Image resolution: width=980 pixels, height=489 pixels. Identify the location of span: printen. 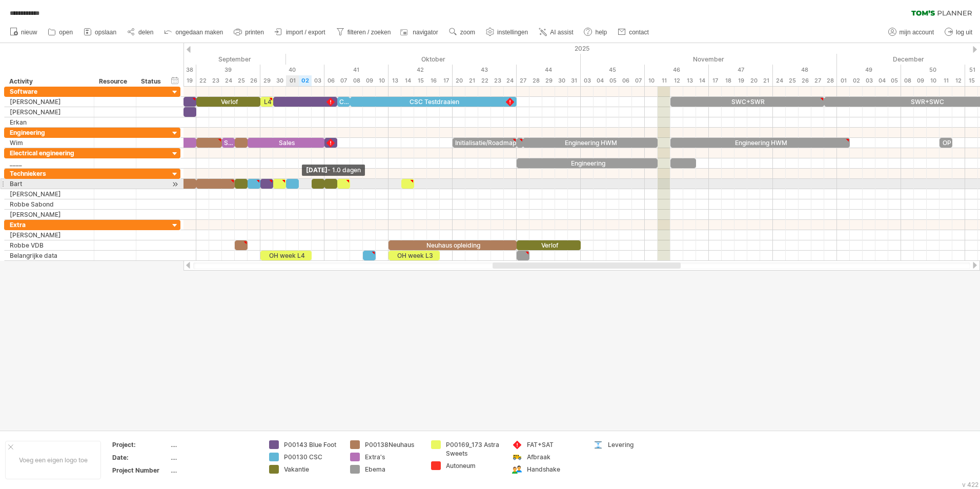
(254, 32).